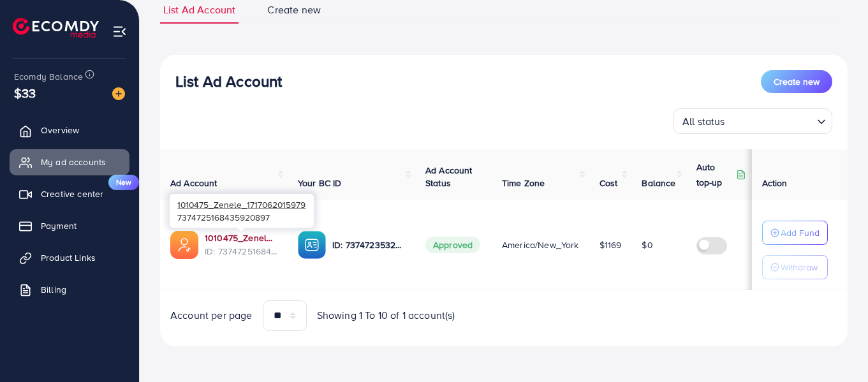  I want to click on span: $33, so click(25, 92).